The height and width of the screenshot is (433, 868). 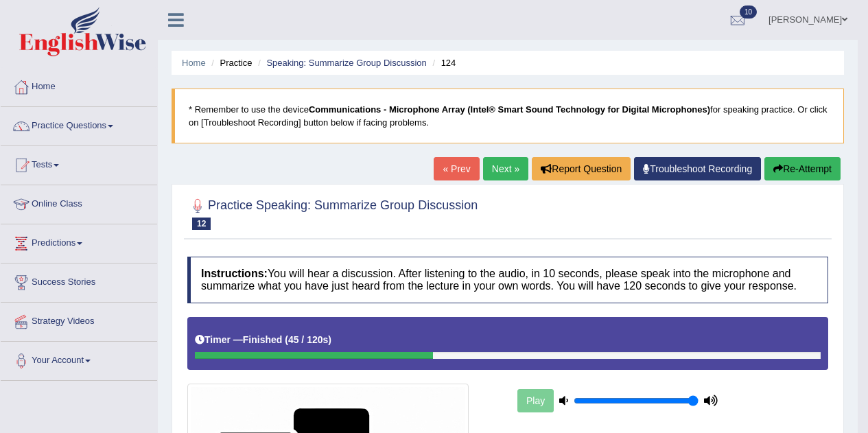 I want to click on a: Troubleshoot Recording, so click(x=697, y=169).